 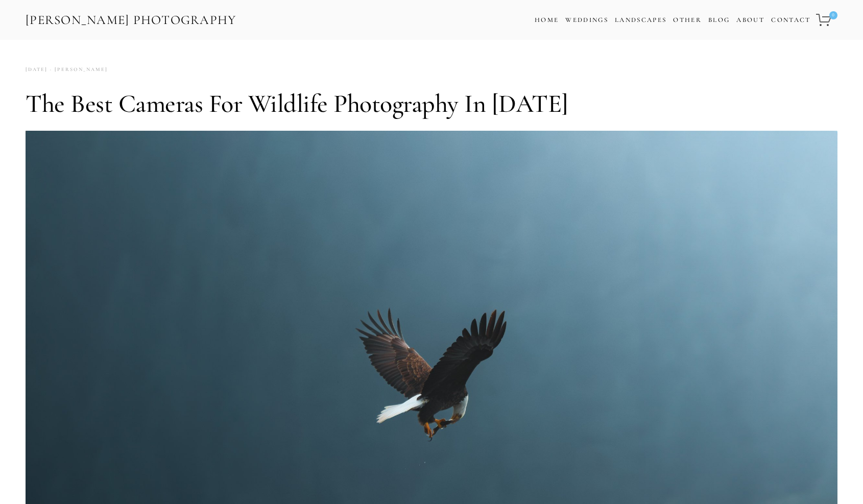 I want to click on a: Weddings, so click(x=587, y=20).